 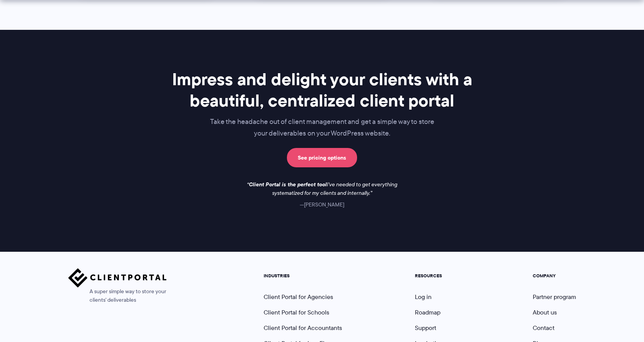 What do you see at coordinates (288, 184) in the screenshot?
I see `strong: Client Portal is the perfect tool` at bounding box center [288, 184].